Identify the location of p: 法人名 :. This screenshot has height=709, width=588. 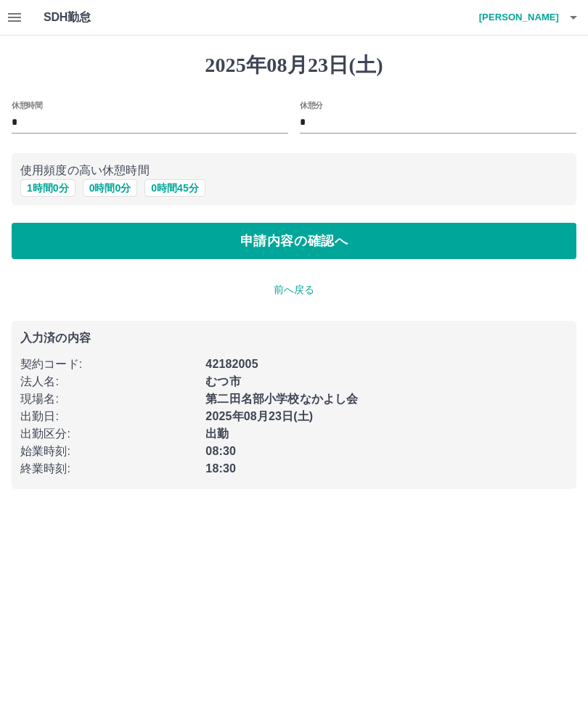
(108, 382).